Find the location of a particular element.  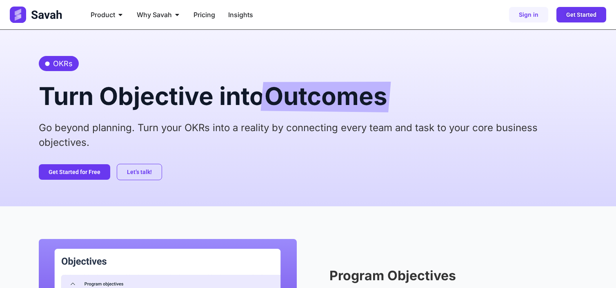

a: Sign in is located at coordinates (528, 15).